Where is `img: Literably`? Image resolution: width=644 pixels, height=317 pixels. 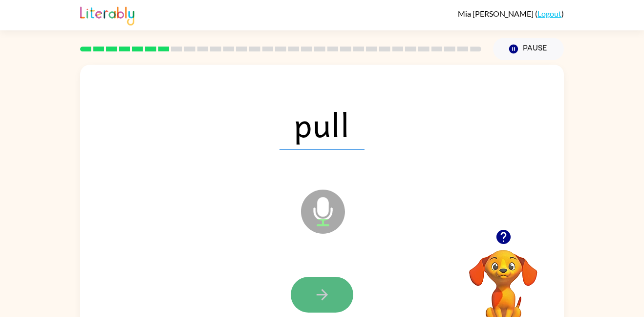 img: Literably is located at coordinates (107, 15).